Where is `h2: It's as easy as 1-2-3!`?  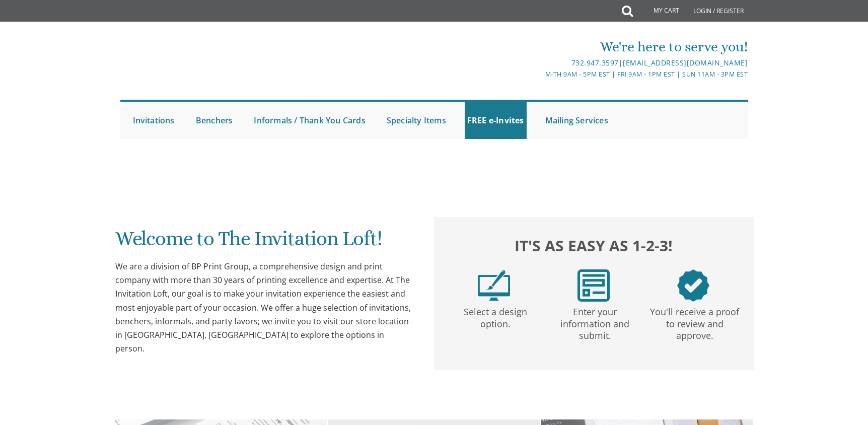
h2: It's as easy as 1-2-3! is located at coordinates (593, 246).